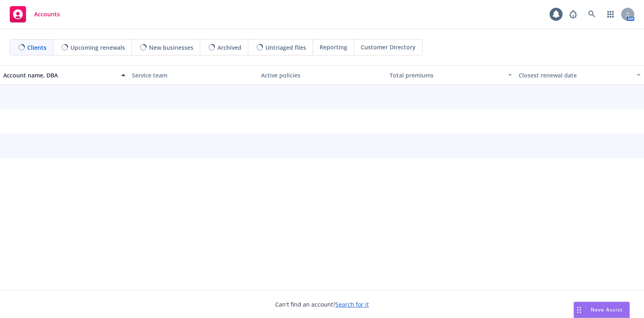 The height and width of the screenshot is (318, 644). I want to click on button: Nova Assist, so click(602, 310).